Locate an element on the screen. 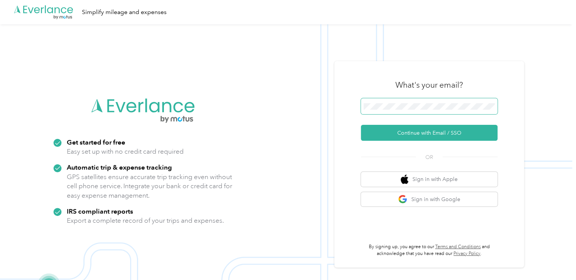 The height and width of the screenshot is (280, 576). a: Privacy Policy is located at coordinates (467, 253).